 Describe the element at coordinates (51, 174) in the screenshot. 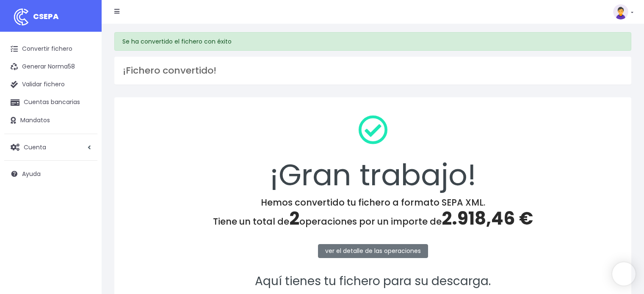

I see `a: Ayuda` at that location.